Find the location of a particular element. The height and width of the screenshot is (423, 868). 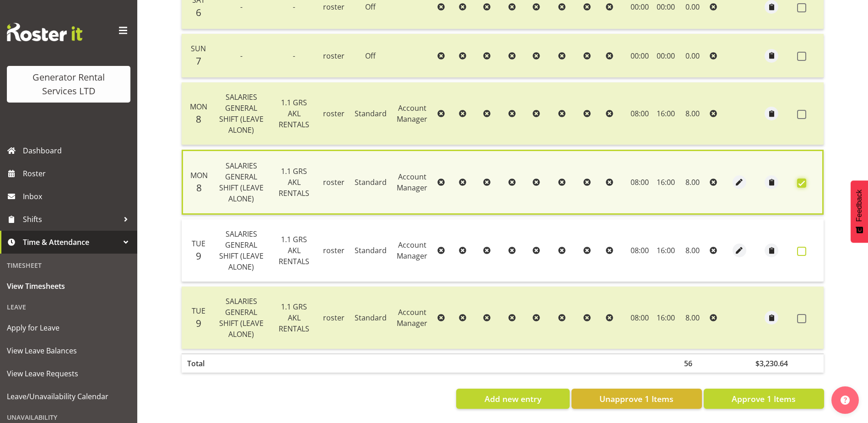

th: $3,230.64 is located at coordinates (771, 363).